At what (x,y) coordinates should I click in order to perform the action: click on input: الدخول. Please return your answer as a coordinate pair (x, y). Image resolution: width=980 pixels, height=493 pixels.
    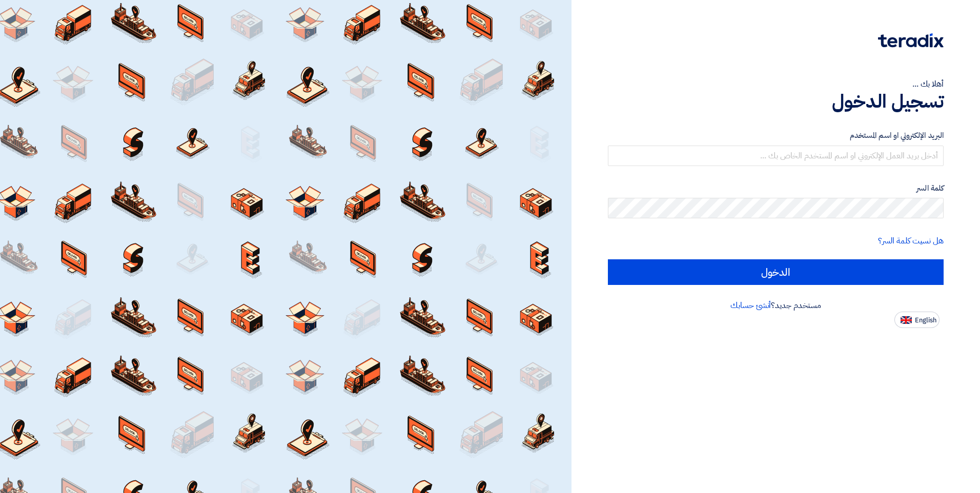
    Looking at the image, I should click on (775, 272).